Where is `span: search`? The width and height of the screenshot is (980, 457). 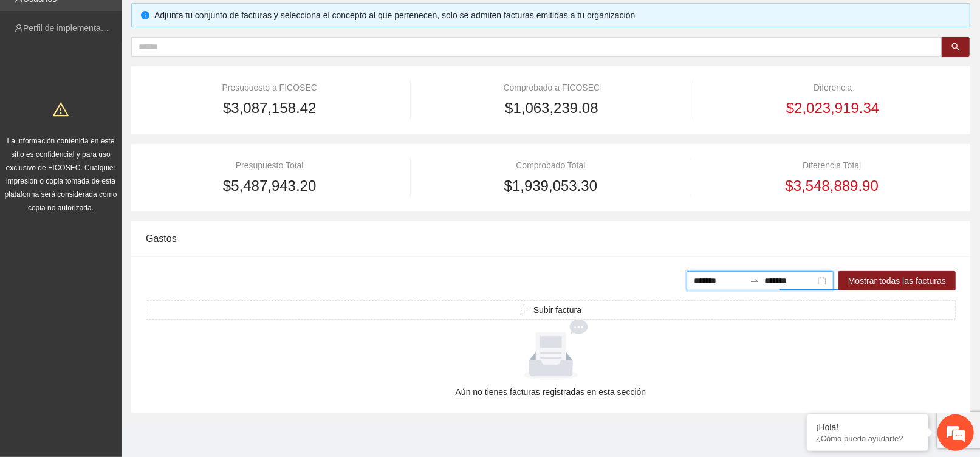 span: search is located at coordinates (956, 47).